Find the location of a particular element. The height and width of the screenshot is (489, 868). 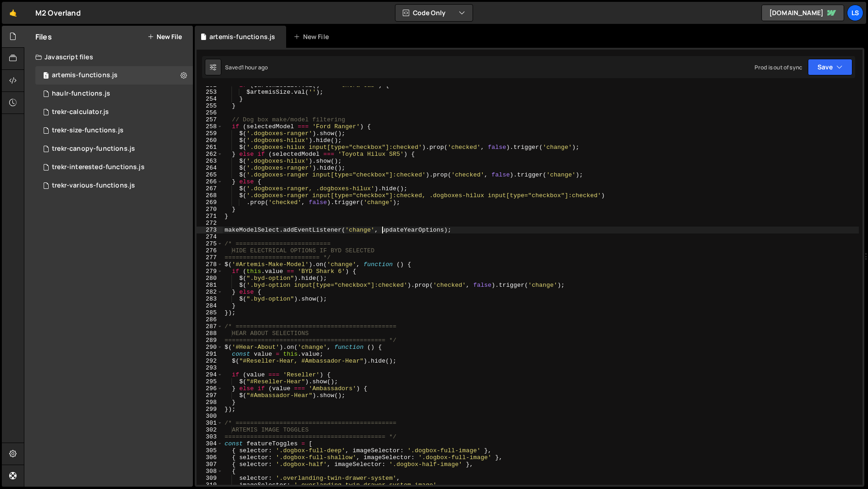

a: LS is located at coordinates (855, 13).